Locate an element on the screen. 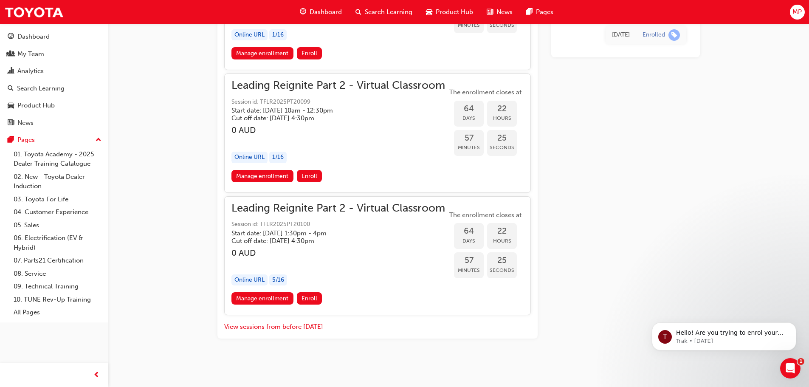 This screenshot has height=387, width=809. span: prev-icon is located at coordinates (96, 375).